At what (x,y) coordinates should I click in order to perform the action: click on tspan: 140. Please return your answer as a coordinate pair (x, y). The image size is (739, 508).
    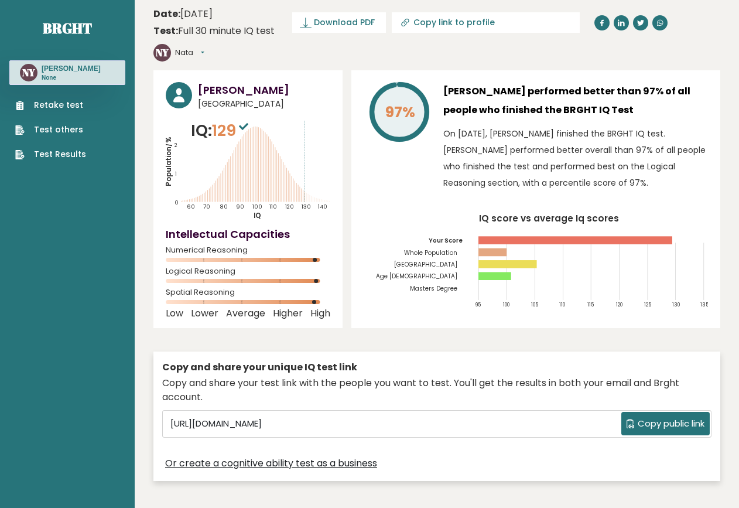
    Looking at the image, I should click on (323, 206).